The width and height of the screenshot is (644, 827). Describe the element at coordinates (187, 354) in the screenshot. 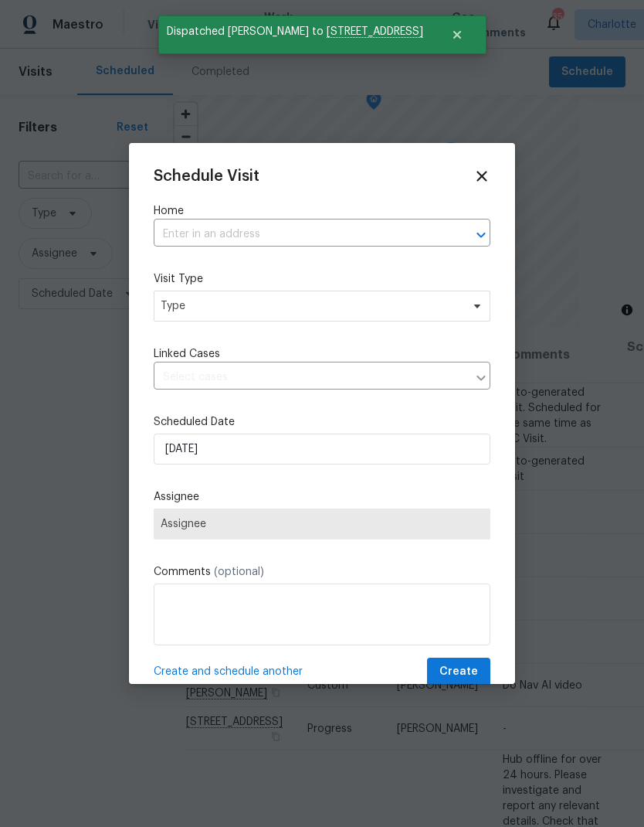

I see `span: Linked Cases` at that location.